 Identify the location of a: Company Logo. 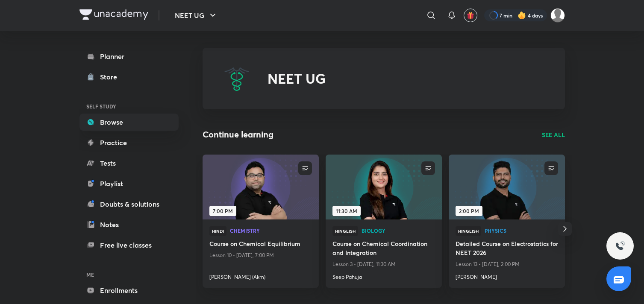
(114, 16).